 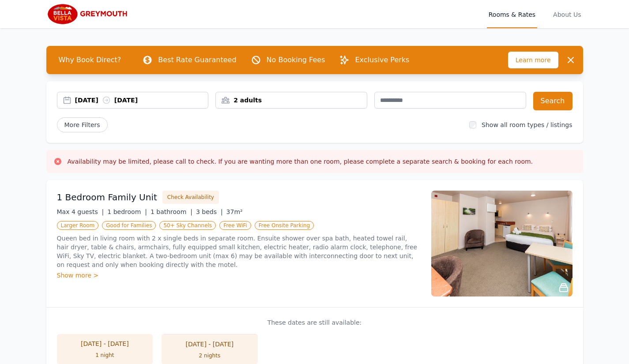 What do you see at coordinates (78, 225) in the screenshot?
I see `span: Larger Room` at bounding box center [78, 225].